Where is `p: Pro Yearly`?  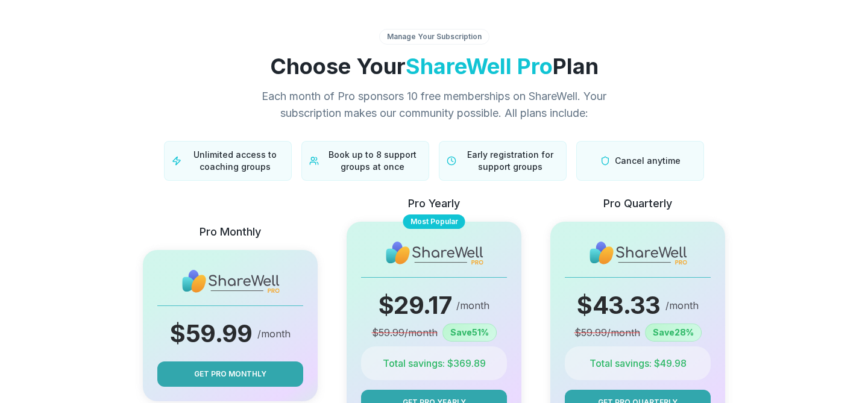
p: Pro Yearly is located at coordinates (434, 203).